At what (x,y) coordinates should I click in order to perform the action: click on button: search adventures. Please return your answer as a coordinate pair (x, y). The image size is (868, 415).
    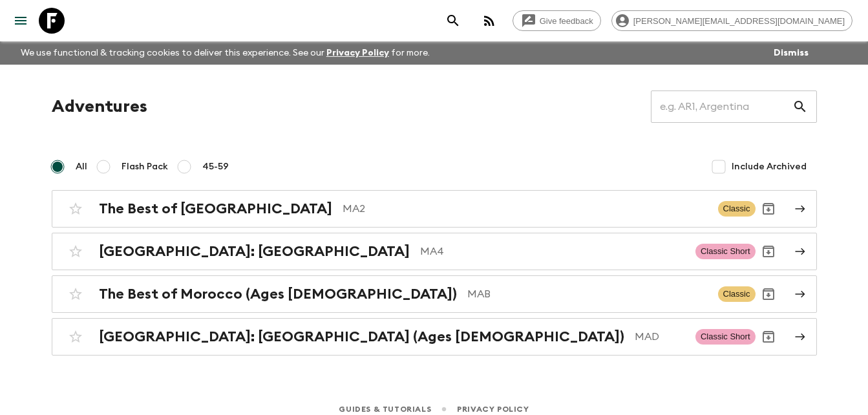
    Looking at the image, I should click on (453, 21).